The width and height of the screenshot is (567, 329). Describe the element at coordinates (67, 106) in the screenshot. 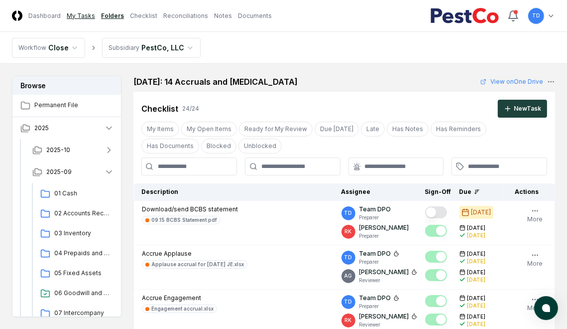

I see `a: Permanent File` at that location.